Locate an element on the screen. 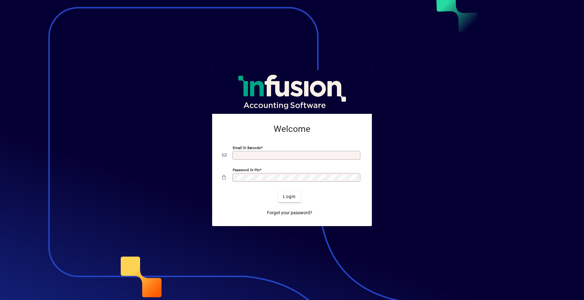 Image resolution: width=584 pixels, height=300 pixels. mat-label: Email or Barcode is located at coordinates (247, 147).